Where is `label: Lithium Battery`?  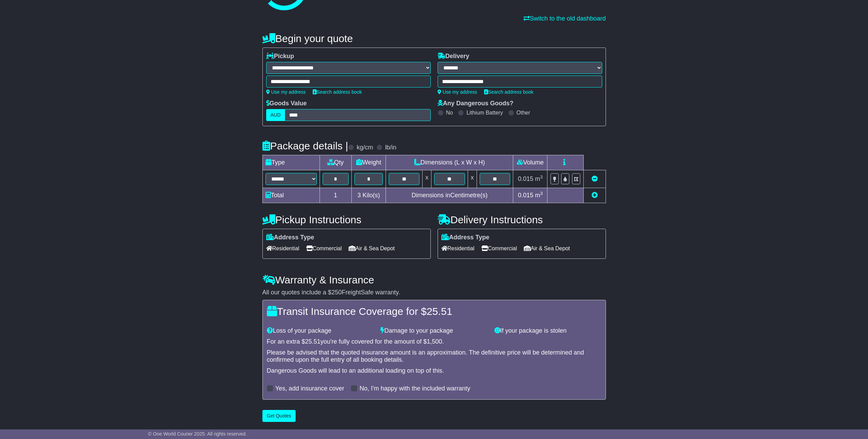 label: Lithium Battery is located at coordinates (485, 113).